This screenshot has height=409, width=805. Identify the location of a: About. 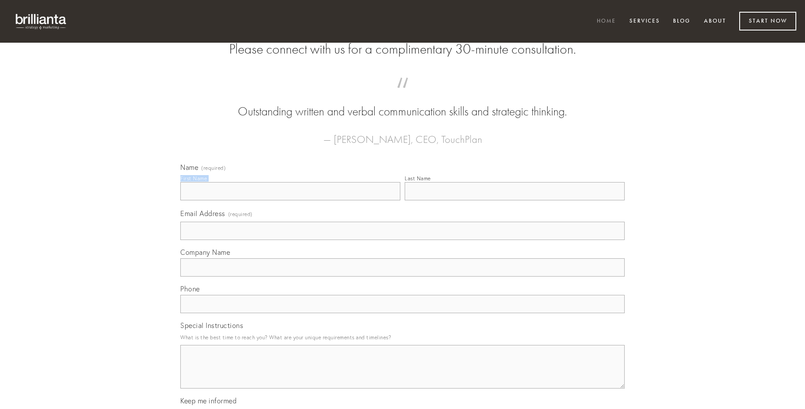
(715, 21).